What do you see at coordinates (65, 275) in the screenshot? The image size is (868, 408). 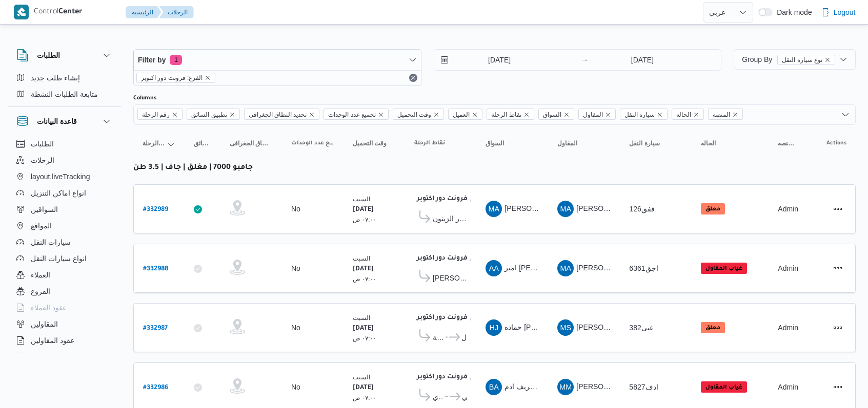 I see `button: العملاء` at bounding box center [65, 275].